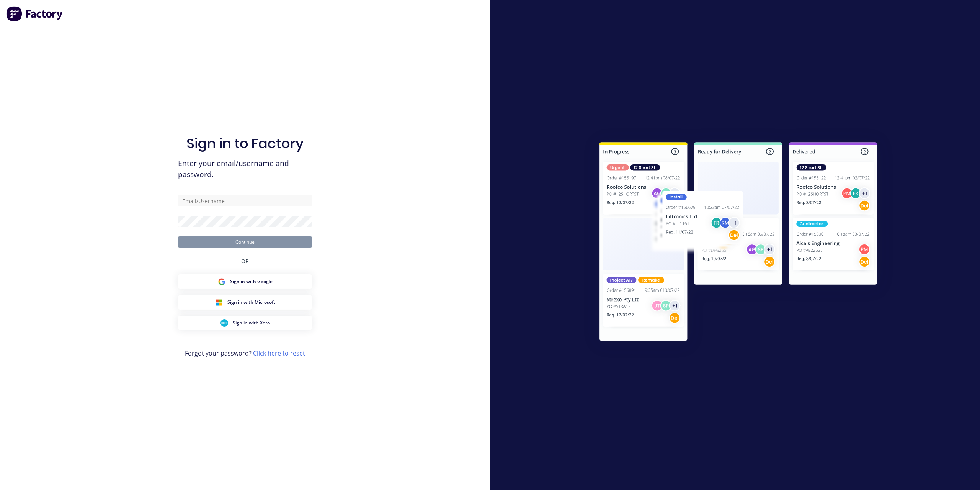 Image resolution: width=980 pixels, height=490 pixels. I want to click on div: OR, so click(245, 261).